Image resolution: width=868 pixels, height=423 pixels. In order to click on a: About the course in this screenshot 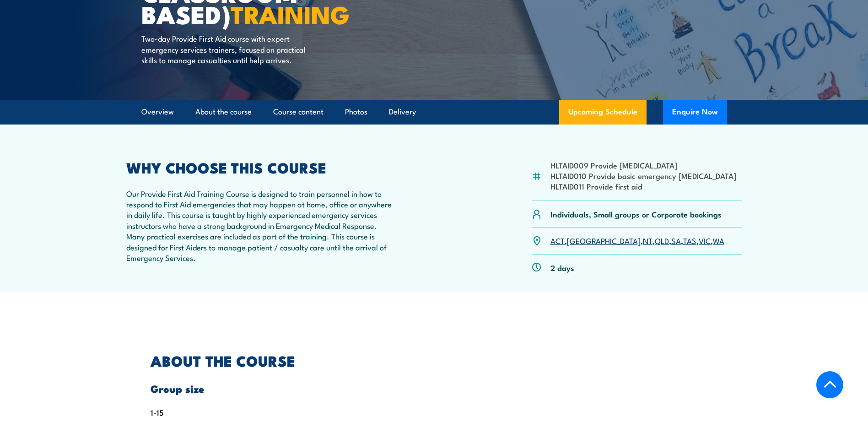, I will do `click(223, 112)`.